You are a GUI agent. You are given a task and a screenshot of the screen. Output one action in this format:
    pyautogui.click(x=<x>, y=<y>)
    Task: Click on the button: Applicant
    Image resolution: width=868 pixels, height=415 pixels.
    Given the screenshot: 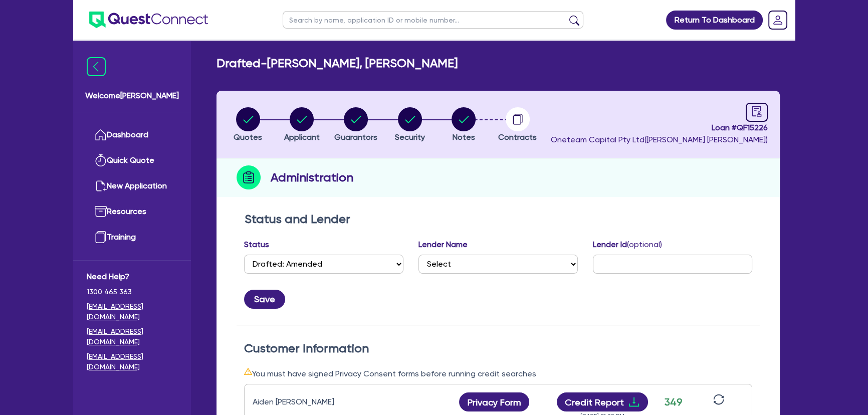 What is the action you would take?
    pyautogui.click(x=302, y=125)
    